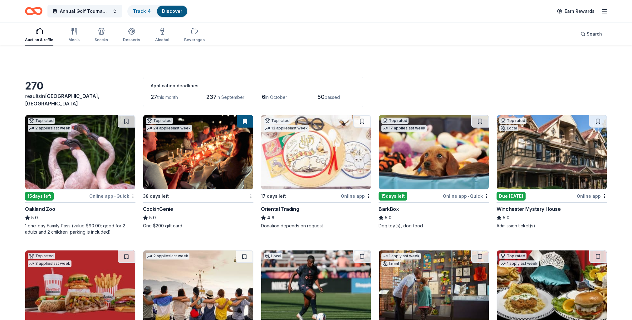  Describe the element at coordinates (433, 152) in the screenshot. I see `img: Image for BarkBox` at that location.